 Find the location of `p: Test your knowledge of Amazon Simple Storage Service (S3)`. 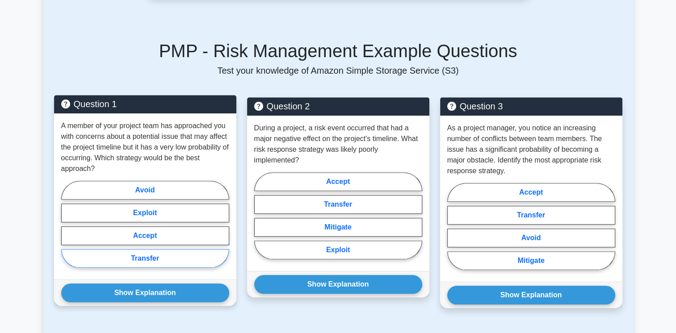

p: Test your knowledge of Amazon Simple Storage Service (S3) is located at coordinates (338, 71).